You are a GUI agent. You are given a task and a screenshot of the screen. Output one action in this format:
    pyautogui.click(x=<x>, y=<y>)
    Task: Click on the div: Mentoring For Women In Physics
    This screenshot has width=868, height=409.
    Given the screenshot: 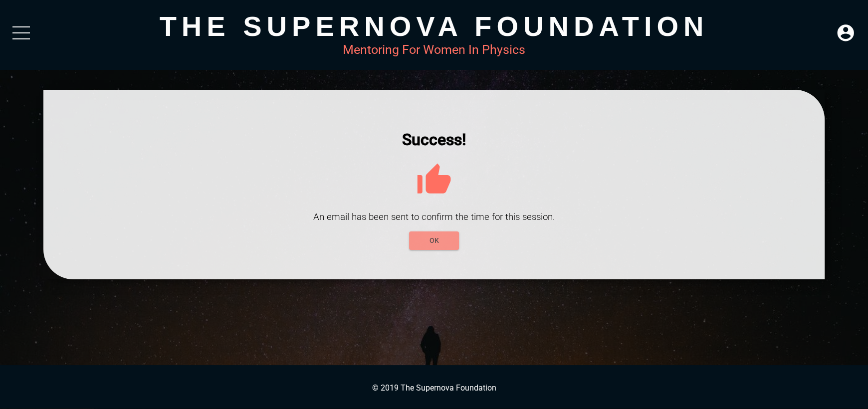 What is the action you would take?
    pyautogui.click(x=434, y=49)
    